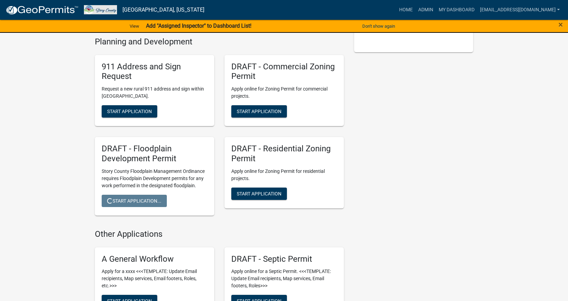 The width and height of the screenshot is (568, 301). Describe the element at coordinates (155, 178) in the screenshot. I see `p: Story County Floodplain Management Ordinance requires Floodplain Development permits for any work...` at that location.